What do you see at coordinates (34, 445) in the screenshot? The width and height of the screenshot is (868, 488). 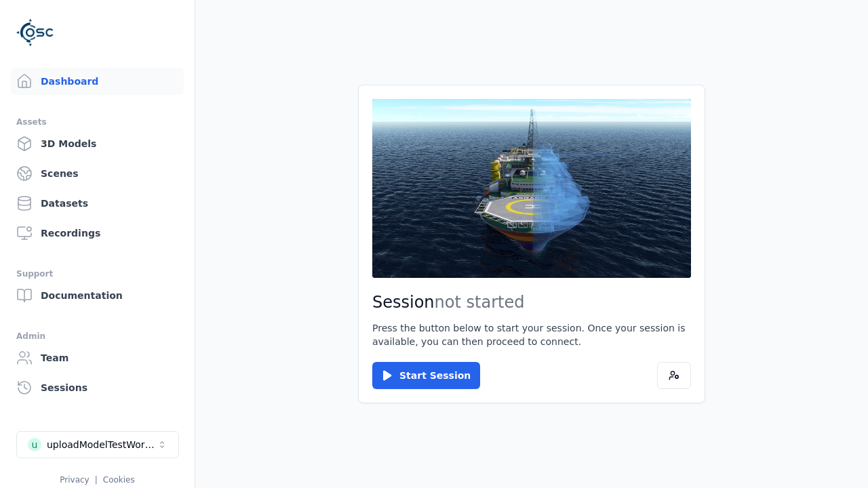 I see `div: u` at bounding box center [34, 445].